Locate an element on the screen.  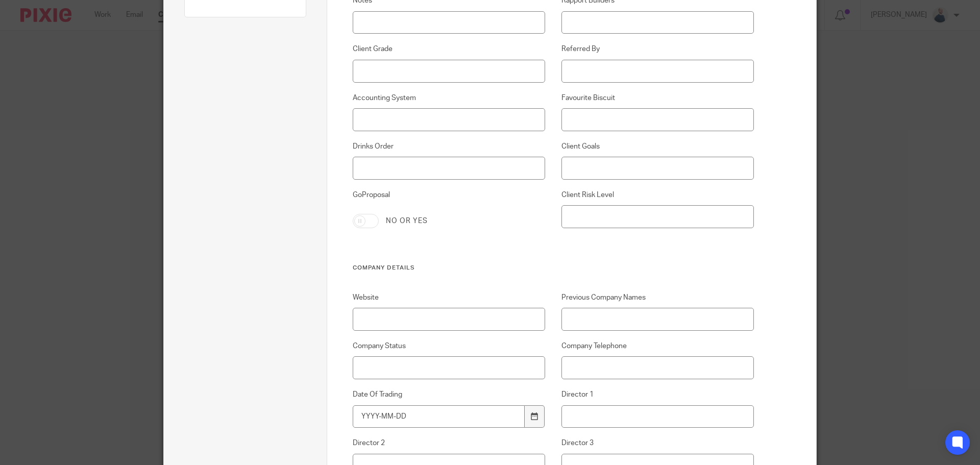
label: Referred By is located at coordinates (658, 49).